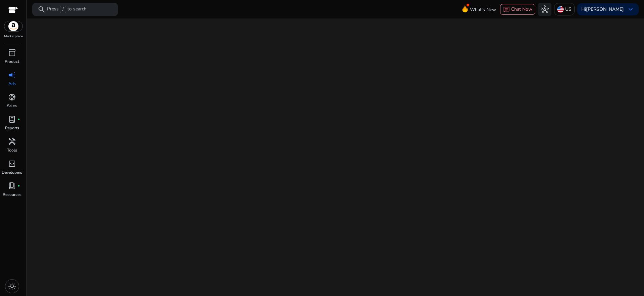 The width and height of the screenshot is (644, 296). What do you see at coordinates (518, 10) in the screenshot?
I see `button: chatChat Now` at bounding box center [518, 10].